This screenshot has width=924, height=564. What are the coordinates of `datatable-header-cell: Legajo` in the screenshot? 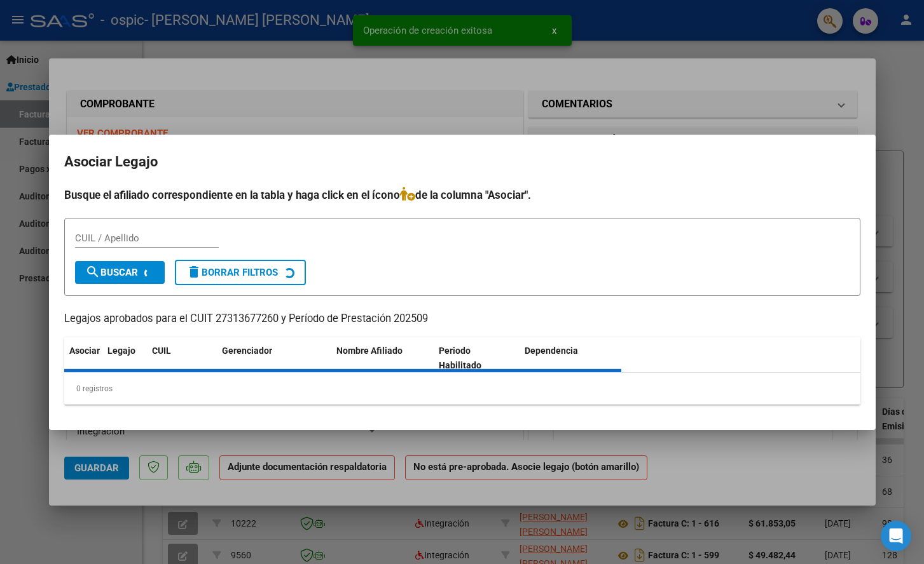 It's located at (124, 358).